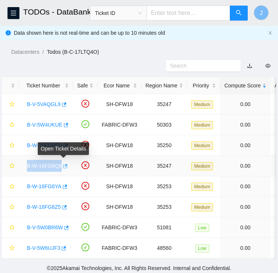  Describe the element at coordinates (43, 248) in the screenshot. I see `a: B-V-5W6UJF3` at that location.